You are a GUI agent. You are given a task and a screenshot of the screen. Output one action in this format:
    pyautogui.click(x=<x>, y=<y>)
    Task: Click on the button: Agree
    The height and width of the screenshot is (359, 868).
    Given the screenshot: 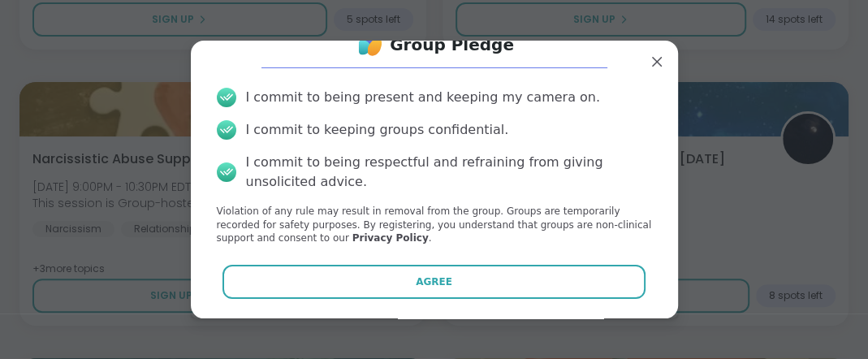 What is the action you would take?
    pyautogui.click(x=434, y=282)
    